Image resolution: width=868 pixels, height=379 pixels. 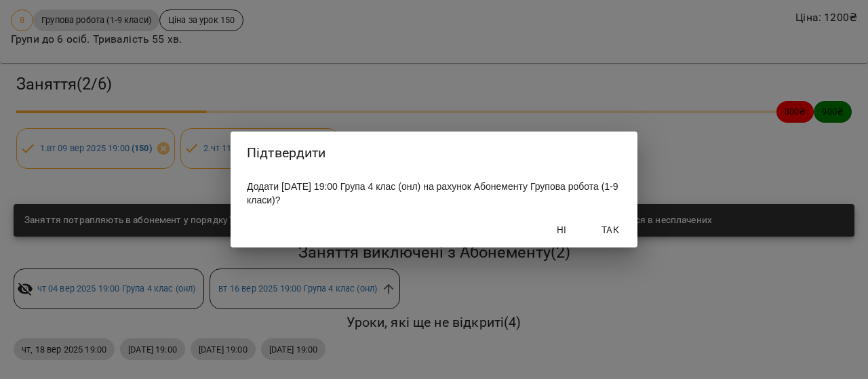 I want to click on h2: Підтвердити, so click(x=434, y=153).